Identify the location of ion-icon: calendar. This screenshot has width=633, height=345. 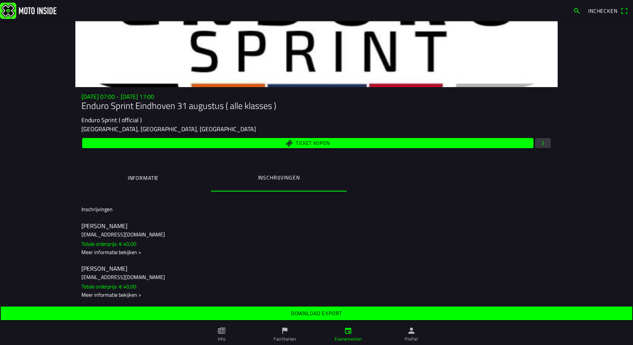
(348, 331).